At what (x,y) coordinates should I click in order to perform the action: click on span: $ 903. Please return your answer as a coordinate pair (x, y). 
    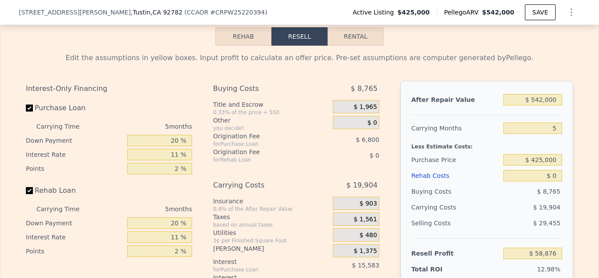
    Looking at the image, I should click on (369, 204).